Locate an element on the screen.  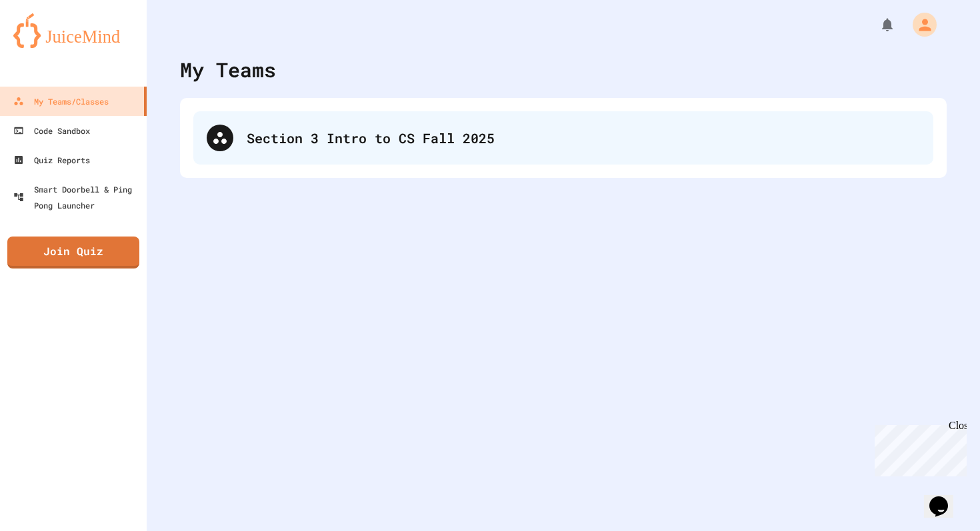
a: Join Quiz is located at coordinates (73, 252).